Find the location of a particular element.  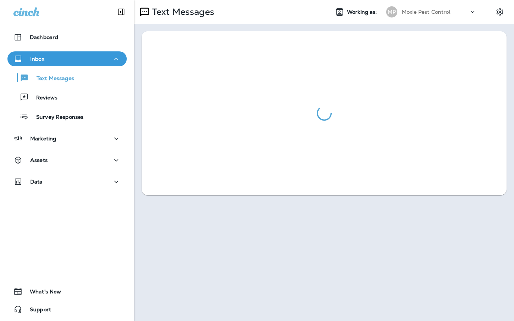

p: Assets is located at coordinates (39, 160).